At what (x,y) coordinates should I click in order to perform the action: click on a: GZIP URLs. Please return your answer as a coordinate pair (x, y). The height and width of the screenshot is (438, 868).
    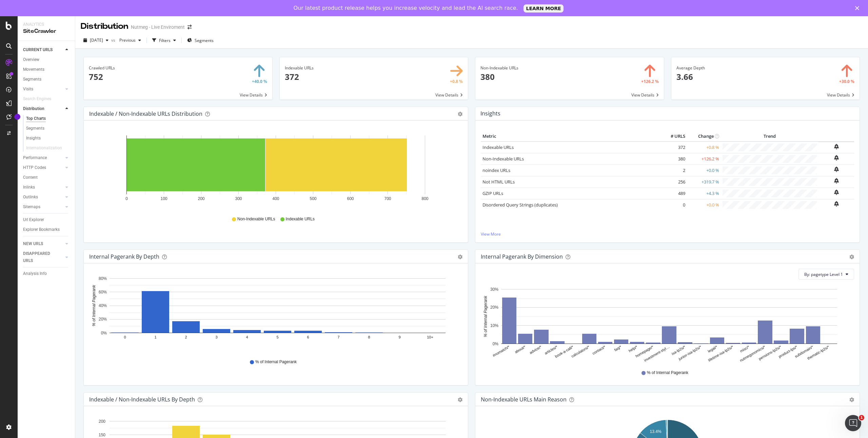
    Looking at the image, I should click on (492, 193).